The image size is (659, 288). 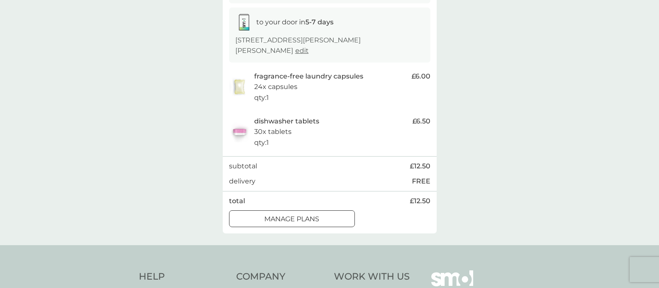 I want to click on button: manage plans, so click(x=292, y=219).